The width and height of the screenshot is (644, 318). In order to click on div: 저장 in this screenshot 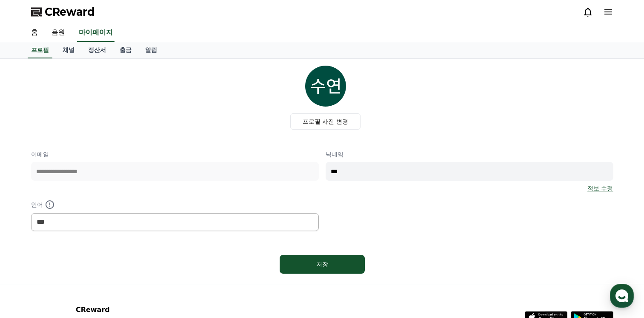, I will do `click(323, 264)`.